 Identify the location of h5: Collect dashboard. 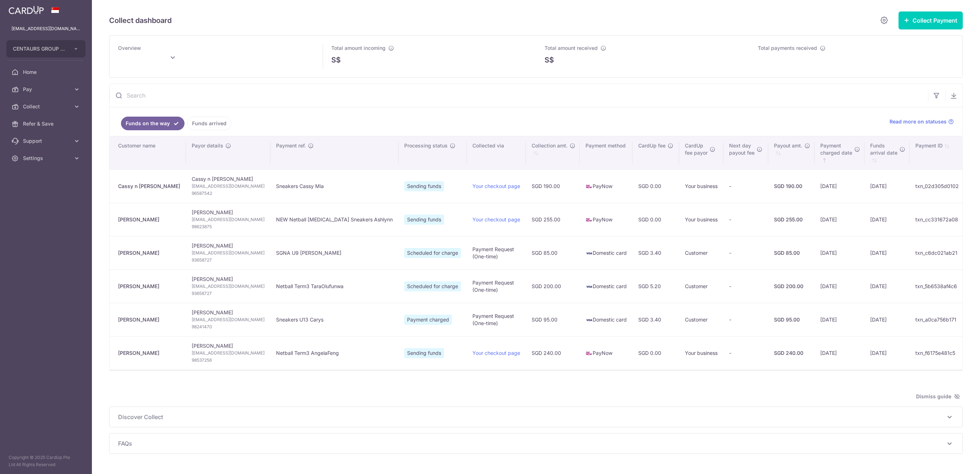
(140, 20).